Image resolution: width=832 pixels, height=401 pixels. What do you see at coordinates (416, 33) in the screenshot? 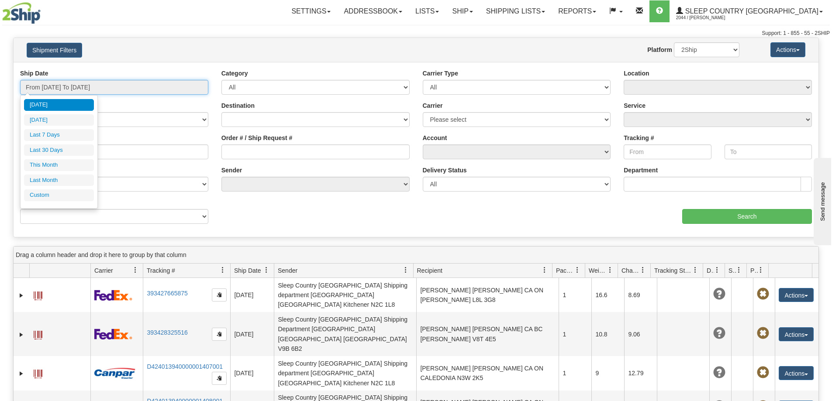
I see `div: Support: 1 - 855 - 55 - 2SHIP` at bounding box center [416, 33].